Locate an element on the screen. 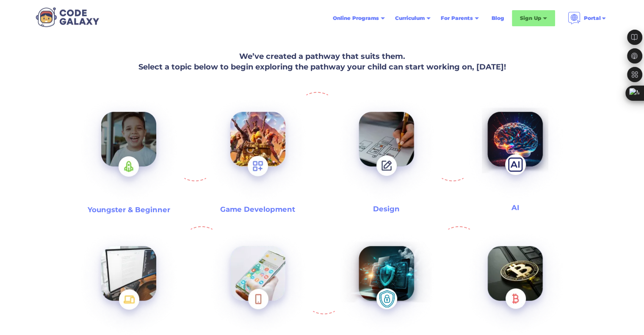 This screenshot has width=644, height=335. h3: Youngster & Beginner is located at coordinates (129, 210).